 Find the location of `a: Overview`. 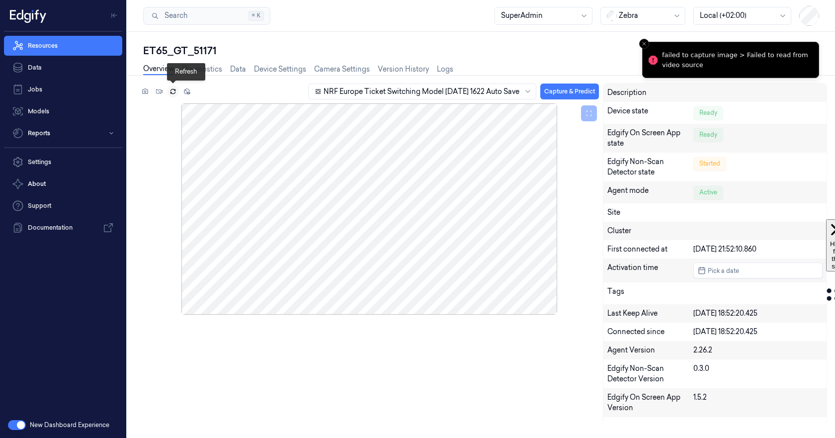

a: Overview is located at coordinates (158, 69).